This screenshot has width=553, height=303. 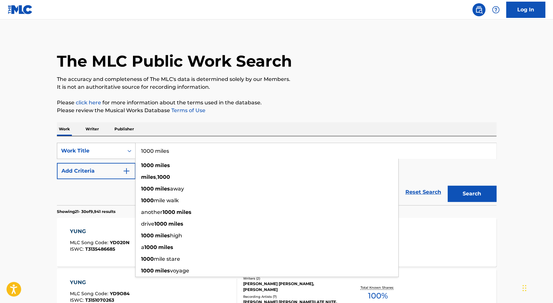 I want to click on span: mile stare, so click(x=167, y=259).